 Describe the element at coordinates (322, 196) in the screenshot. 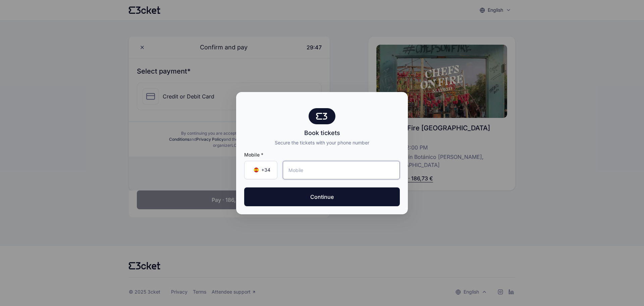

I see `button: Continue` at that location.